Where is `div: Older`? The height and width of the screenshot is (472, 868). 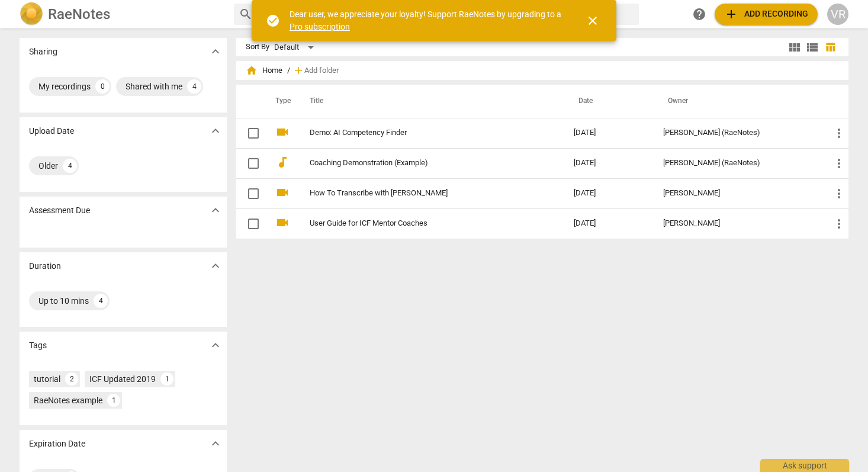
div: Older is located at coordinates (48, 166).